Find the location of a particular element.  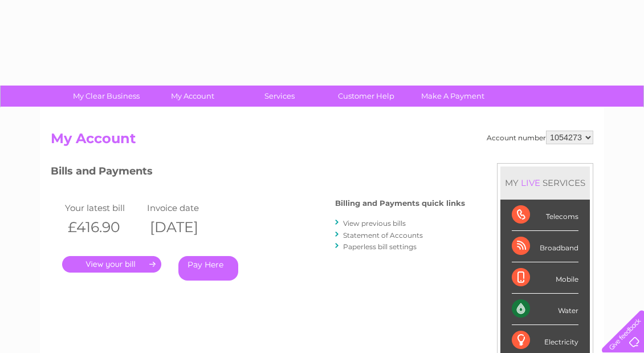

a: Make A Payment is located at coordinates (453, 95).